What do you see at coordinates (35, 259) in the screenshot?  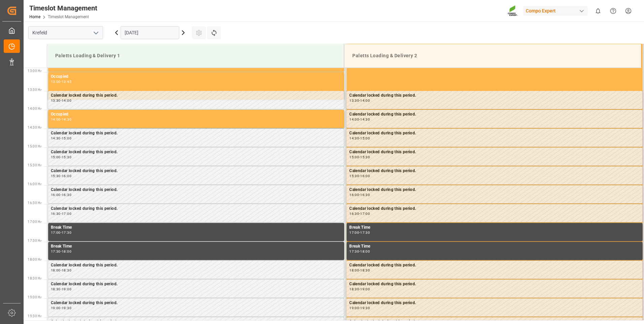 I see `span: 18:00 Hr` at bounding box center [35, 259].